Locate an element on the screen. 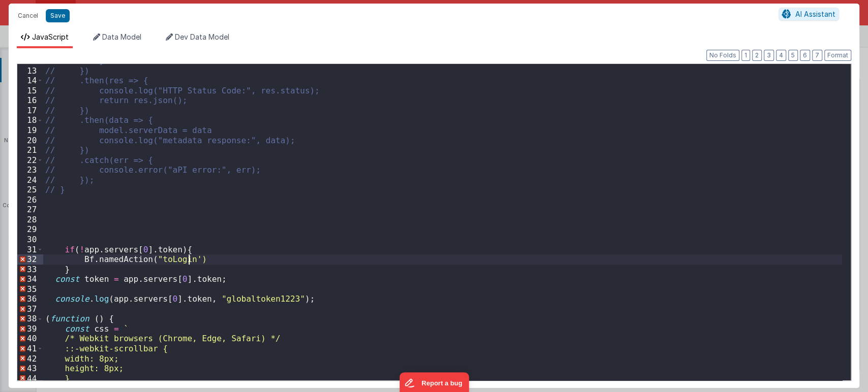  div: 13 is located at coordinates (30, 71).